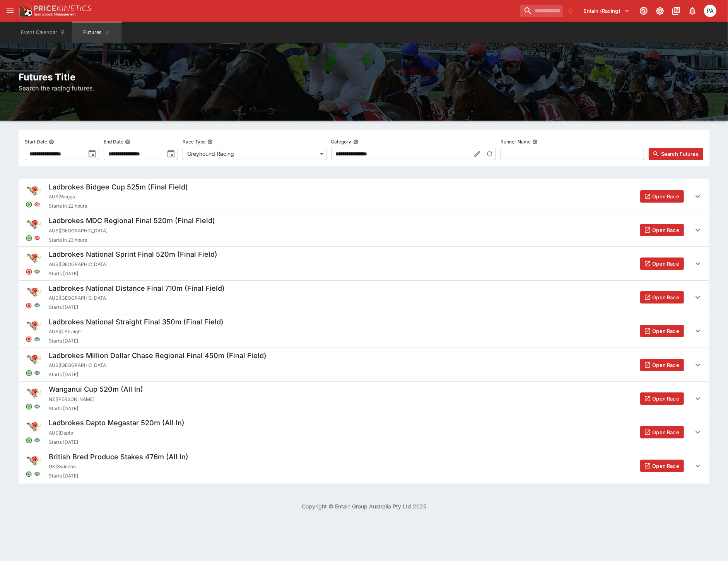 The image size is (728, 561). I want to click on input: search, so click(541, 11).